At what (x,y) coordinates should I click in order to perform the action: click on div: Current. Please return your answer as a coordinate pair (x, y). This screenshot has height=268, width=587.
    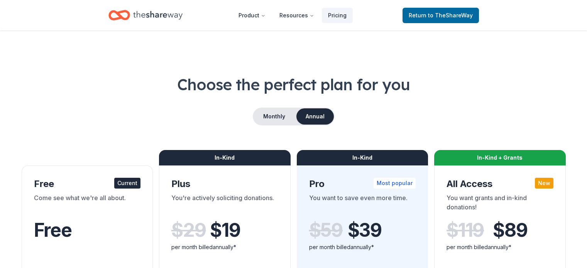
    Looking at the image, I should click on (127, 183).